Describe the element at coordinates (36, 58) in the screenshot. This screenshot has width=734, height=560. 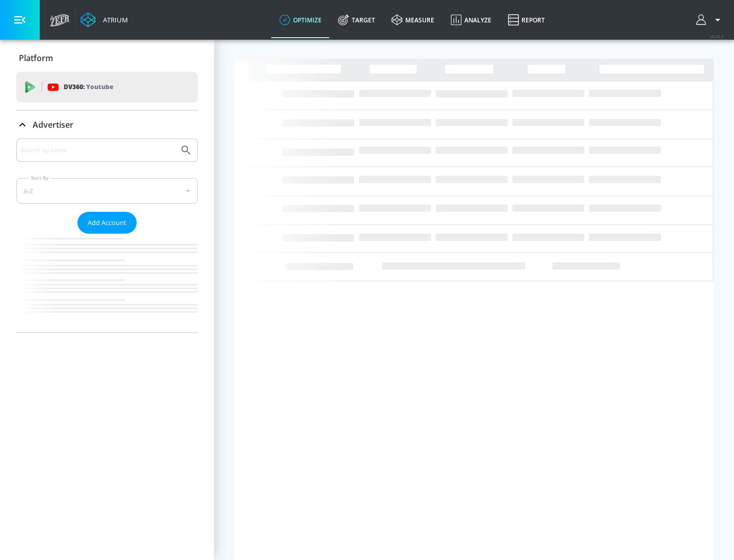
I see `p: Platform` at that location.